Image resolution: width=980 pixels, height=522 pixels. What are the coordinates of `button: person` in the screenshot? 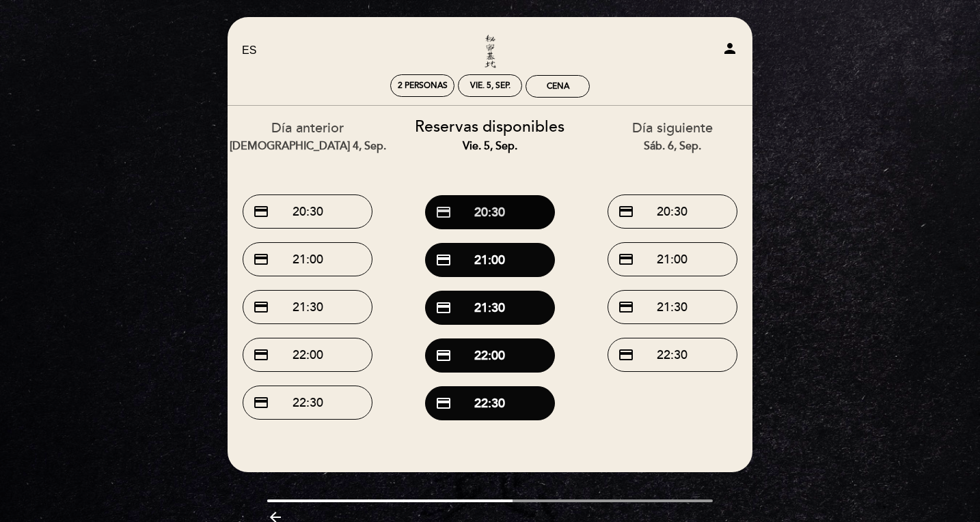 It's located at (729, 50).